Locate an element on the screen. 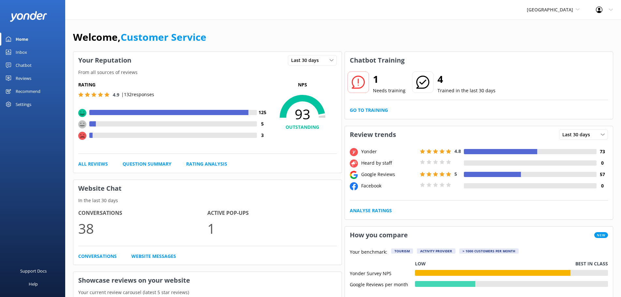 Image resolution: width=621 pixels, height=297 pixels. img: yonder-white-logo.png is located at coordinates (28, 16).